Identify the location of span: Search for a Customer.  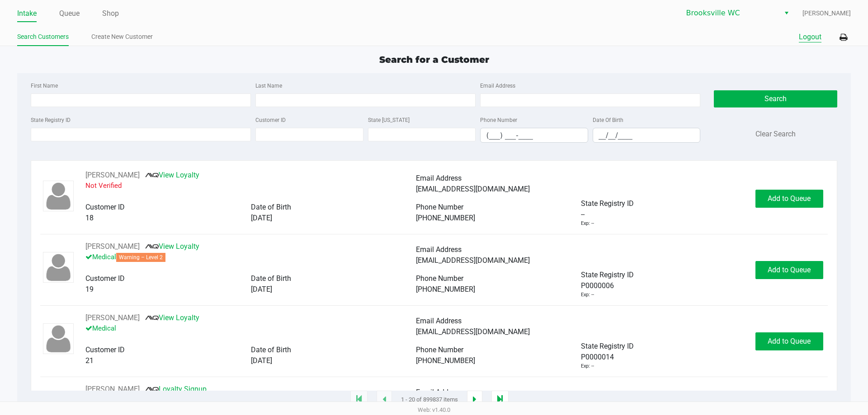
(434, 60).